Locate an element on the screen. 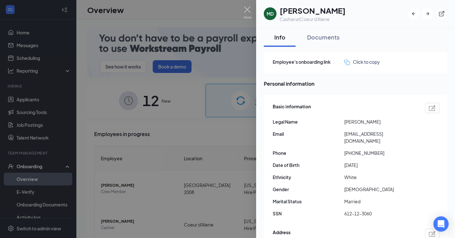 The width and height of the screenshot is (455, 238). span: Email is located at coordinates (308, 134).